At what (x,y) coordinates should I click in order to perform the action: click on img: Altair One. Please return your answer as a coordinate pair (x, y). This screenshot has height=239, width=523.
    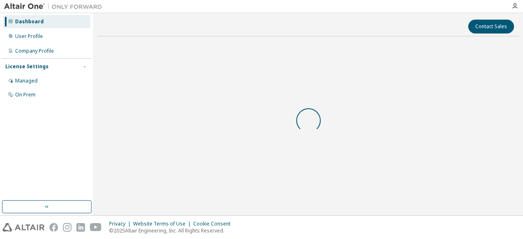
    Looking at the image, I should click on (55, 7).